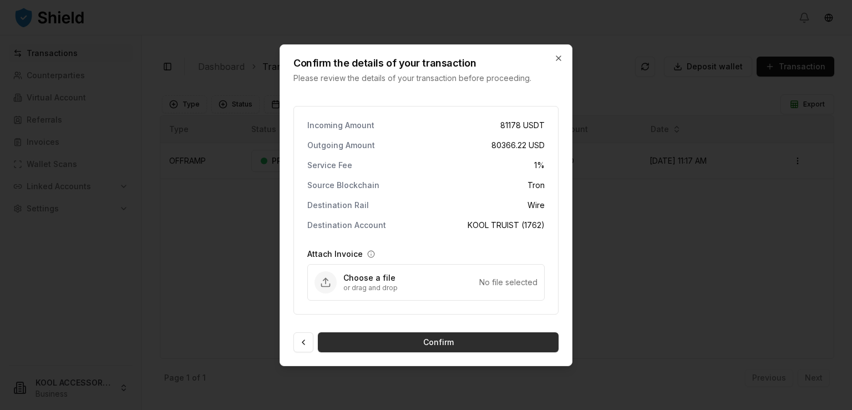  What do you see at coordinates (522, 125) in the screenshot?
I see `span: 81178 USDT` at bounding box center [522, 125].